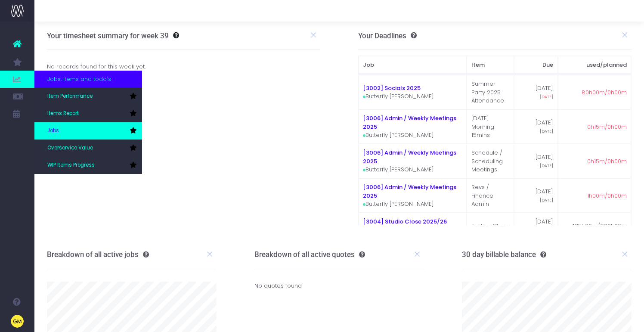  I want to click on a: Overservice Value, so click(88, 148).